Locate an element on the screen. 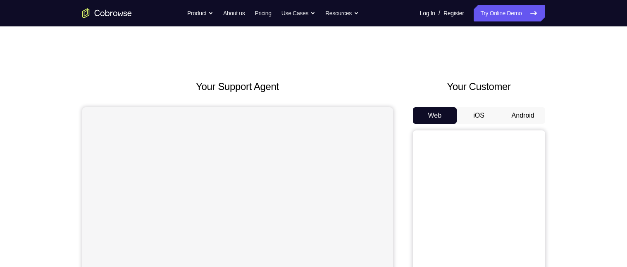 The width and height of the screenshot is (627, 267). a: Try Online Demo is located at coordinates (509, 13).